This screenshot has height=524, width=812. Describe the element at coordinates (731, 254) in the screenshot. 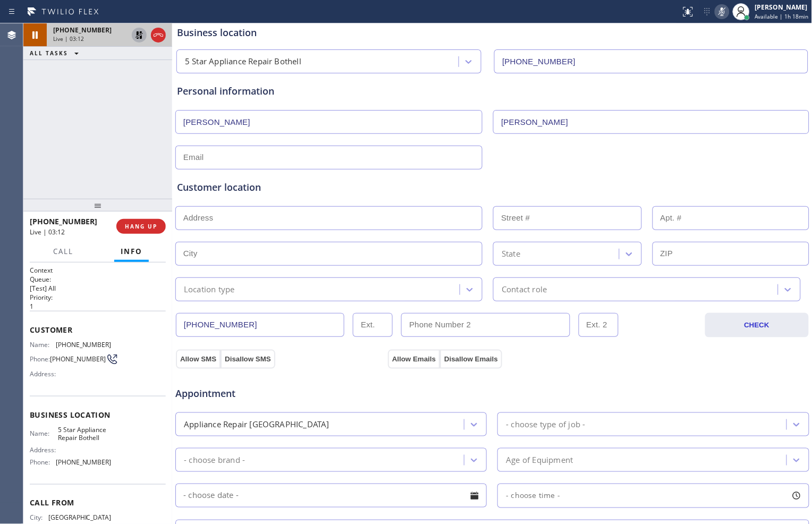

I see `input: ZIP` at that location.